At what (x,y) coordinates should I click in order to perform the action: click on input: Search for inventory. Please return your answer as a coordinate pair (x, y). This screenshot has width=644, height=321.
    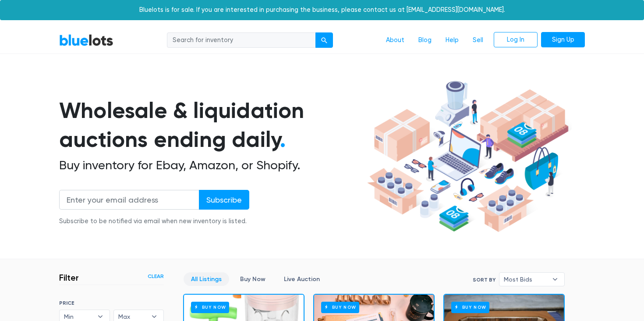
    Looking at the image, I should click on (241, 41).